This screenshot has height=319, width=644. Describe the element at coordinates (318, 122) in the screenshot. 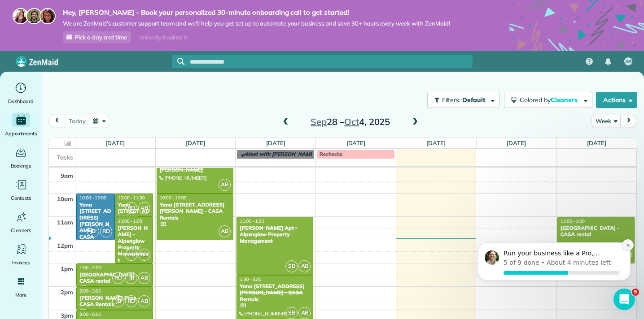

I see `span: Sep` at that location.